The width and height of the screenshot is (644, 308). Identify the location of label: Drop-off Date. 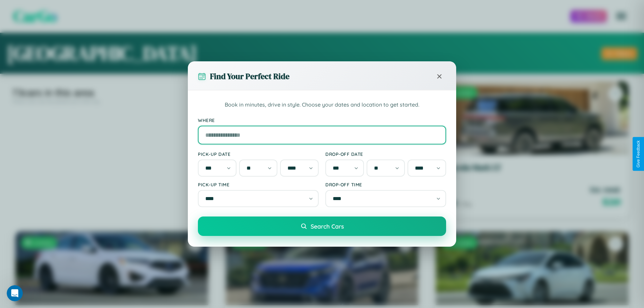
(385, 154).